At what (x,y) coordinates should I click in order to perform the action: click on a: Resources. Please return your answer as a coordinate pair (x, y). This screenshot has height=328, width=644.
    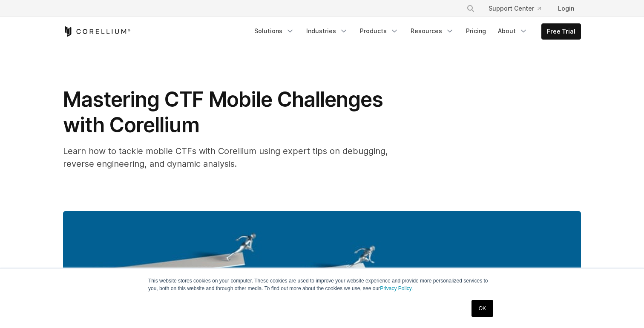
    Looking at the image, I should click on (432, 31).